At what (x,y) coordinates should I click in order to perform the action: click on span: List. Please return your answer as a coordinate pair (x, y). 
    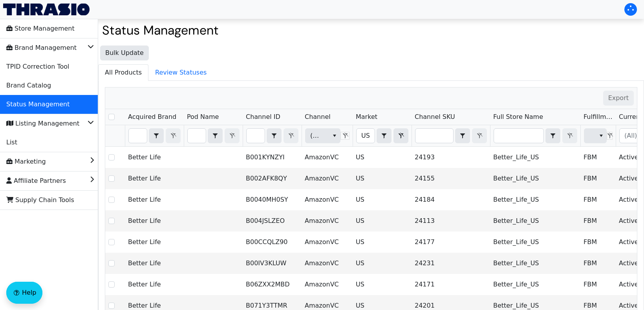
    Looking at the image, I should click on (11, 143).